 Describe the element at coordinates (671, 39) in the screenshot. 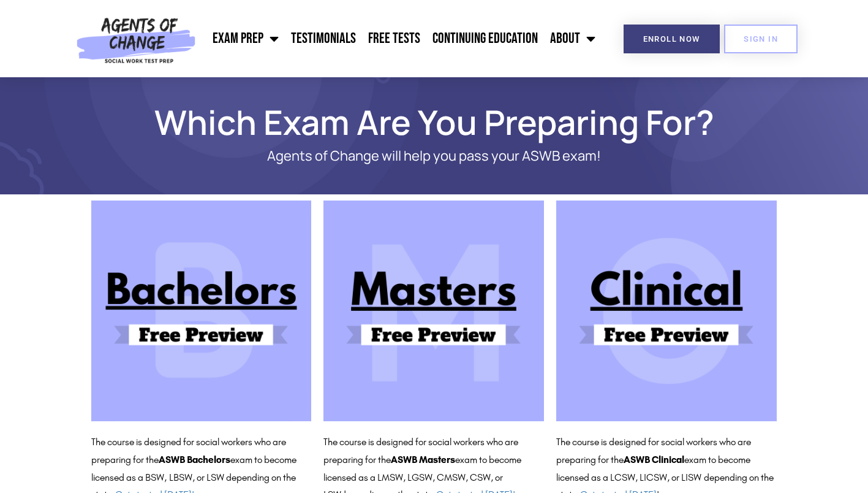

I see `span: Enroll Now` at that location.